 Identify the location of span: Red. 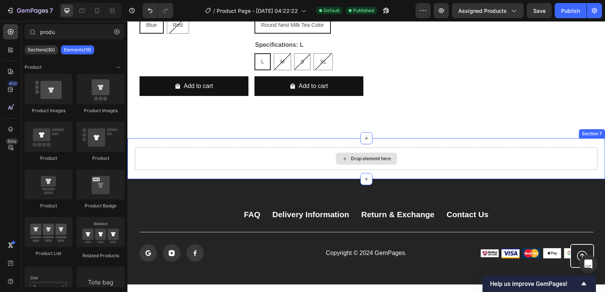
(51, 4).